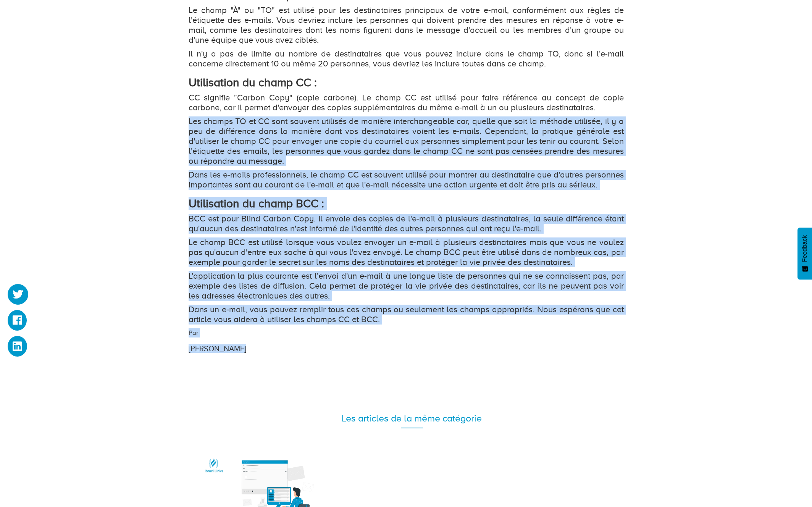 The image size is (812, 507). I want to click on p: CC signifie "Carbon Copy" (copie carbone). Le champ CC est utilisé pour faire référence au concep..., so click(406, 103).